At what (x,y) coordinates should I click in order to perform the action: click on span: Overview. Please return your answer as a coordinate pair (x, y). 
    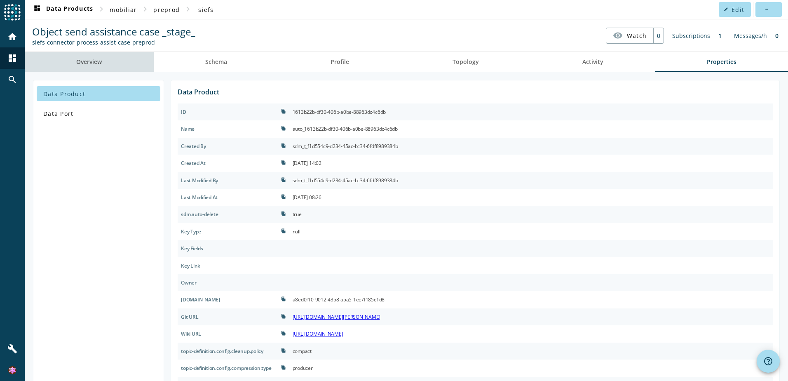
    Looking at the image, I should click on (89, 62).